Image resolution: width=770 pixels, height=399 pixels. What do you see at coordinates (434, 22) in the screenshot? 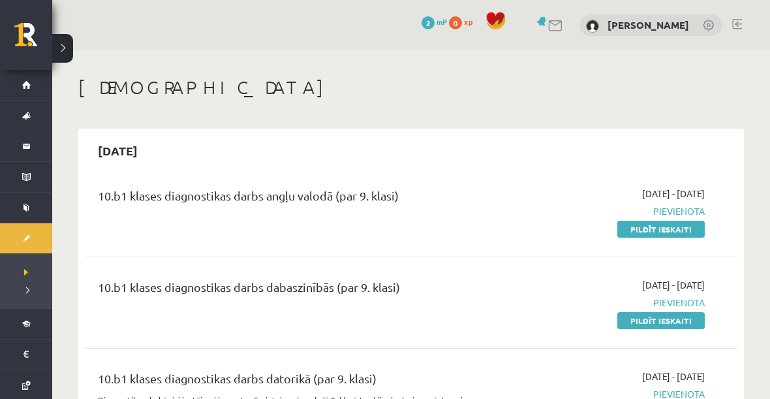
I see `a: 2 mP` at bounding box center [434, 22].